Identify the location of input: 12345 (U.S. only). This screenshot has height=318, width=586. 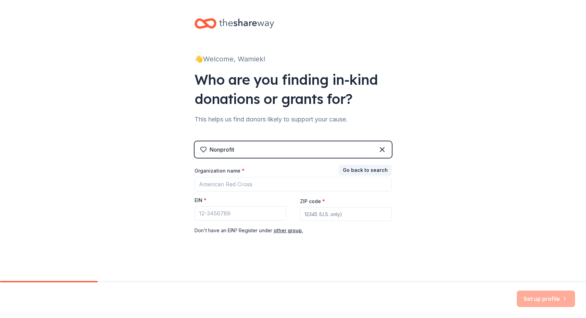
(346, 214).